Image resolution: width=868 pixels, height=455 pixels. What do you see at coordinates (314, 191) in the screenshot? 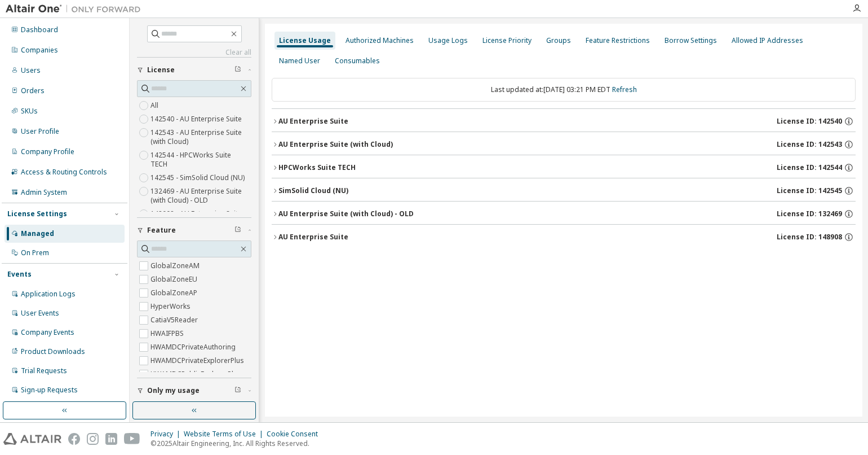
I see `div: SimSolid Cloud (NU)` at bounding box center [314, 191].